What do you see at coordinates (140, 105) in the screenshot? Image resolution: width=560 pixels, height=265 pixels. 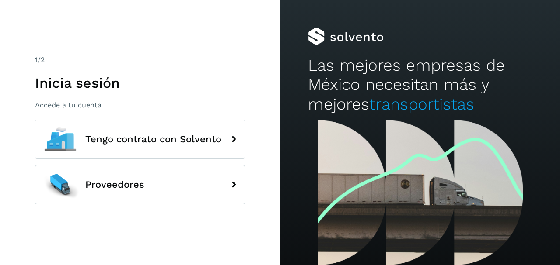 I see `p: Accede a tu cuenta` at bounding box center [140, 105].